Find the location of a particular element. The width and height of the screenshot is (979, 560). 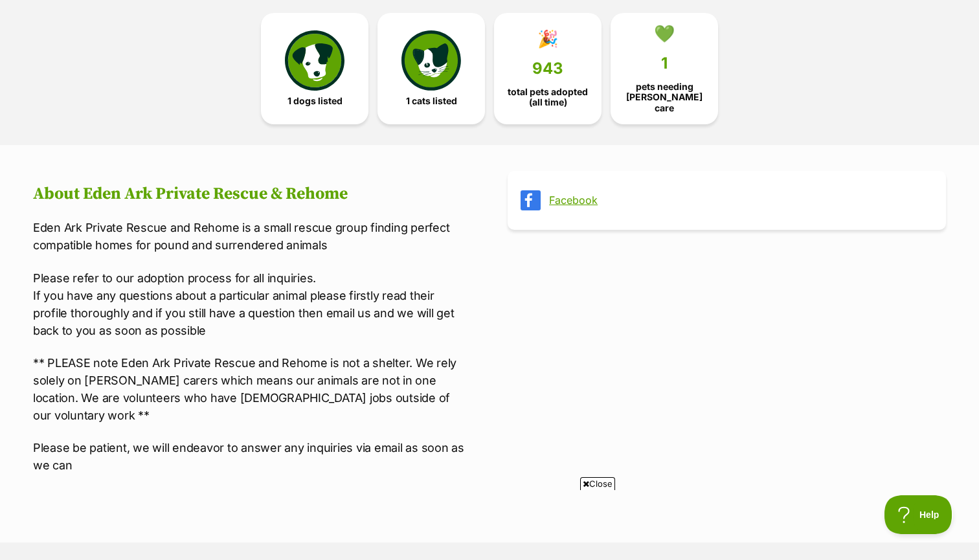

span: 943 is located at coordinates (548, 69).